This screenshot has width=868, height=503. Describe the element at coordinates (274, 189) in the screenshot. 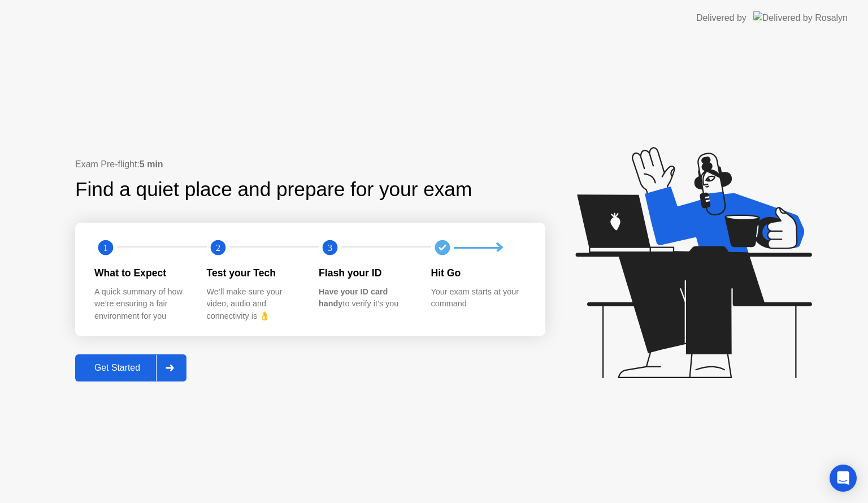

I see `div: Find a quiet place and prepare for your exam` at that location.